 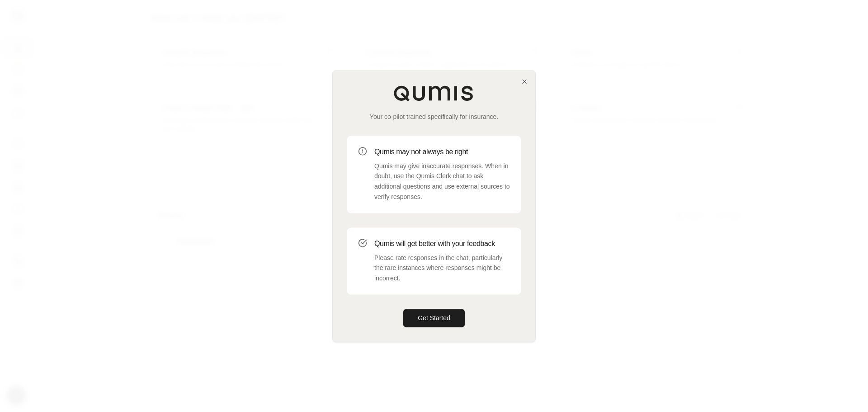 What do you see at coordinates (442, 243) in the screenshot?
I see `h3: Qumis will get better with your feedback` at bounding box center [442, 243].